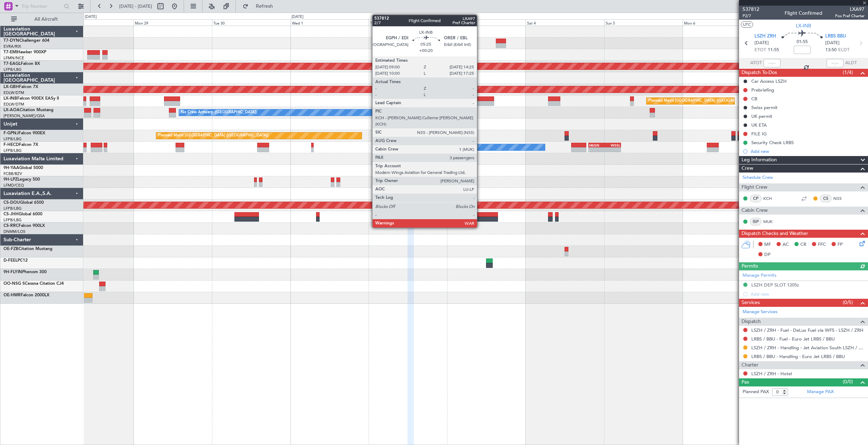 The height and width of the screenshot is (445, 868). I want to click on a: T7-DYNChallenger 604, so click(27, 40).